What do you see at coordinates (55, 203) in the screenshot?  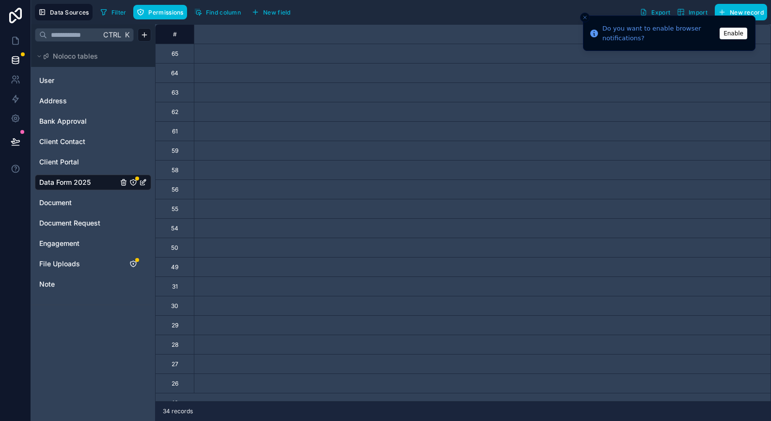 I see `span: Document` at bounding box center [55, 203].